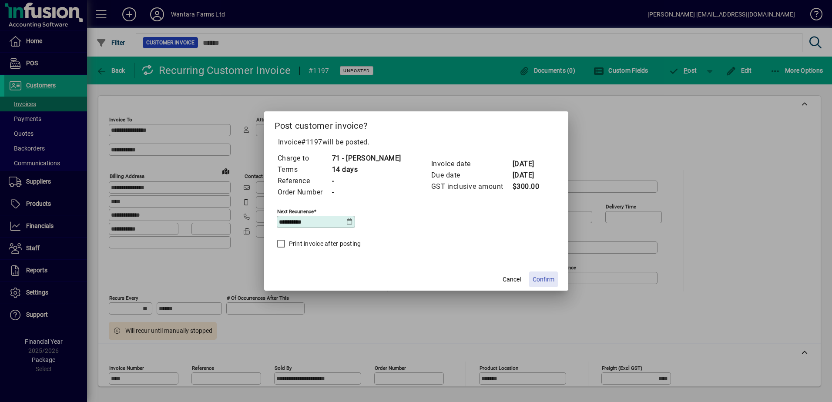 This screenshot has height=402, width=832. Describe the element at coordinates (304, 181) in the screenshot. I see `td: Reference` at that location.